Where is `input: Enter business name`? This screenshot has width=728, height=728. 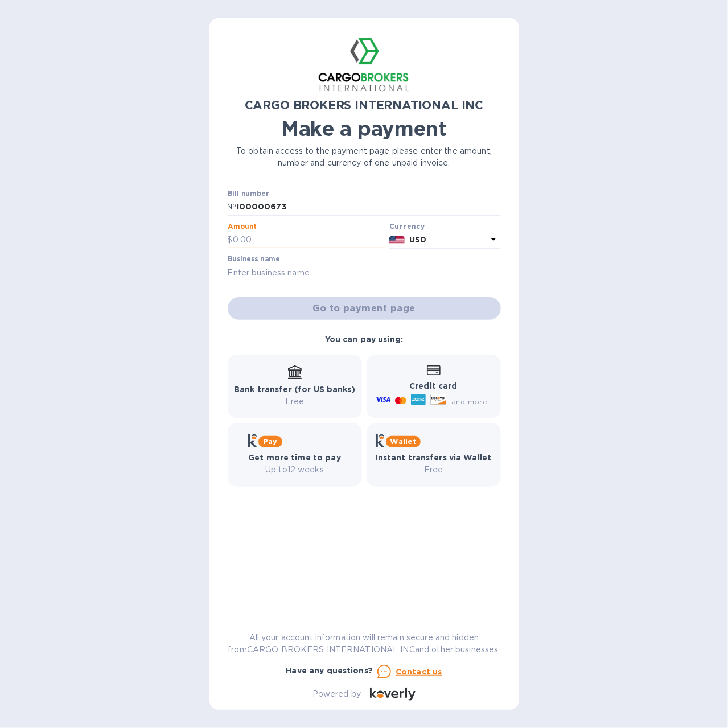
input: Enter business name is located at coordinates (364, 273).